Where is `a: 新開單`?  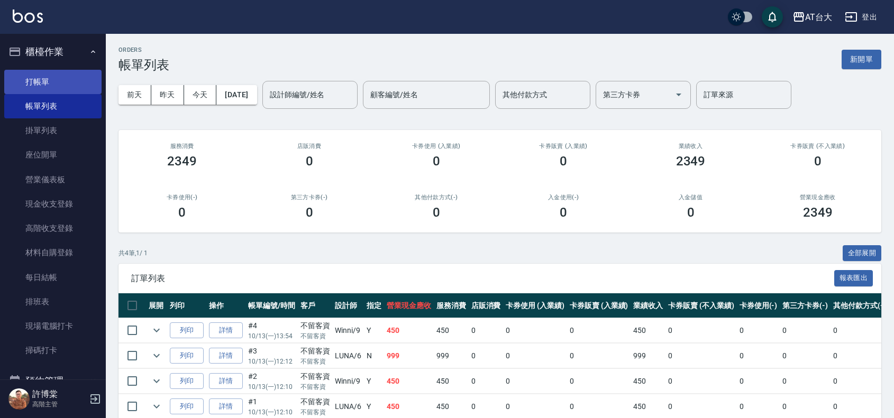
a: 新開單 is located at coordinates (861, 59).